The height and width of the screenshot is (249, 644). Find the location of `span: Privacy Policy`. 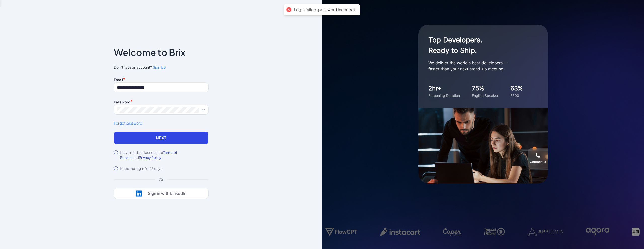

span: Privacy Policy is located at coordinates (150, 158).